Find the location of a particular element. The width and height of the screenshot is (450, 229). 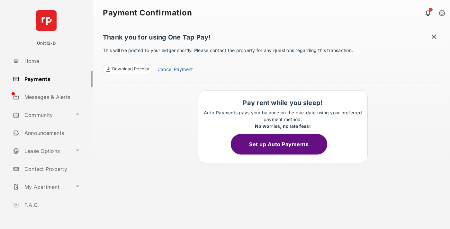

button: Set up Auto Payments is located at coordinates (279, 144).